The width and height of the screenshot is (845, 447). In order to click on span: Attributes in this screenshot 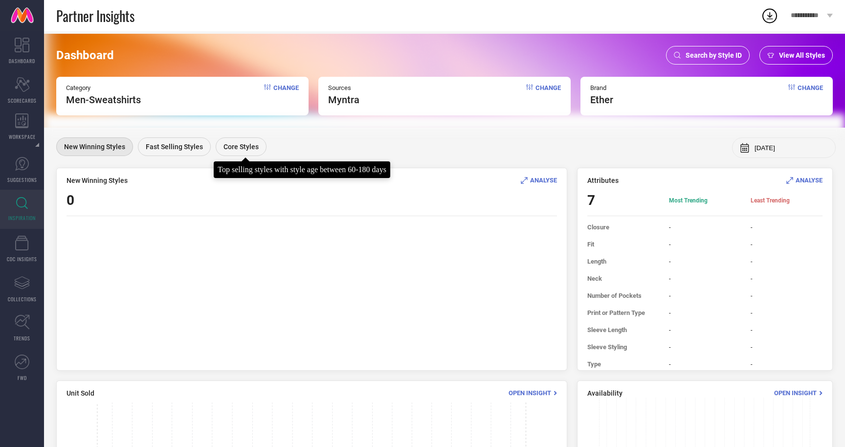, I will do `click(603, 180)`.